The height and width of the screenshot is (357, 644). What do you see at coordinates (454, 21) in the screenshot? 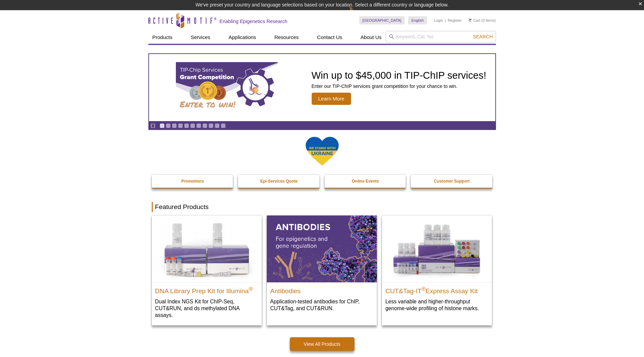
I see `a: Register` at bounding box center [454, 21].